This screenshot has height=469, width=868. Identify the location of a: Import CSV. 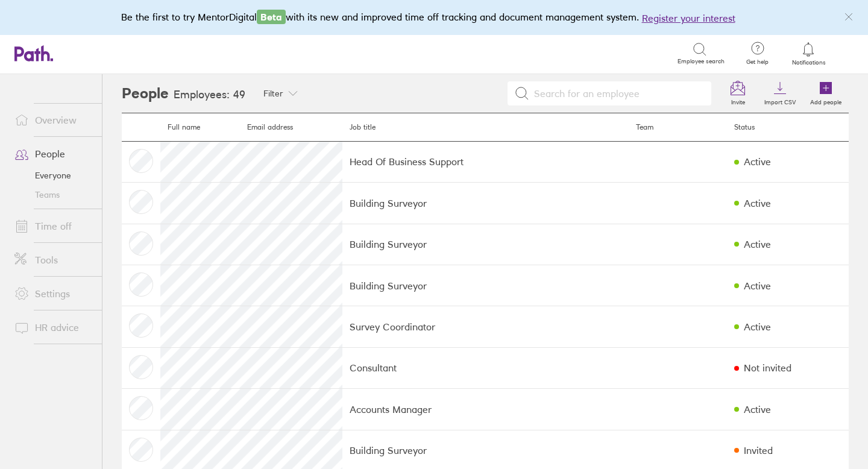
(781, 93).